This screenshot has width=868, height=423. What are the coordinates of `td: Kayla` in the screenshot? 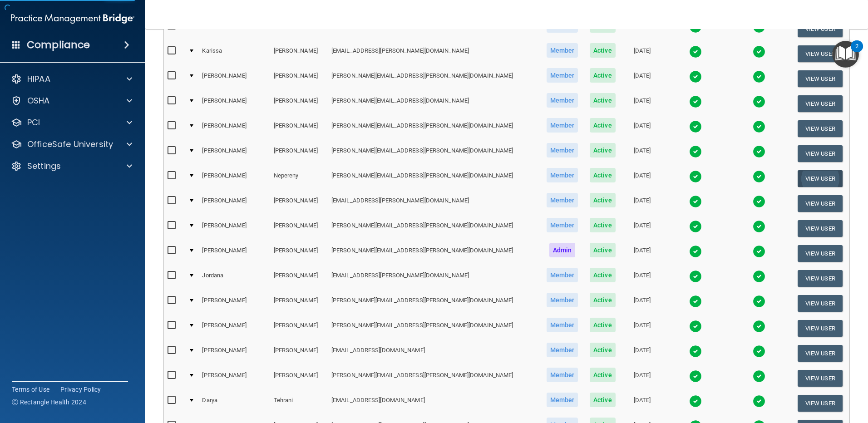 It's located at (233, 29).